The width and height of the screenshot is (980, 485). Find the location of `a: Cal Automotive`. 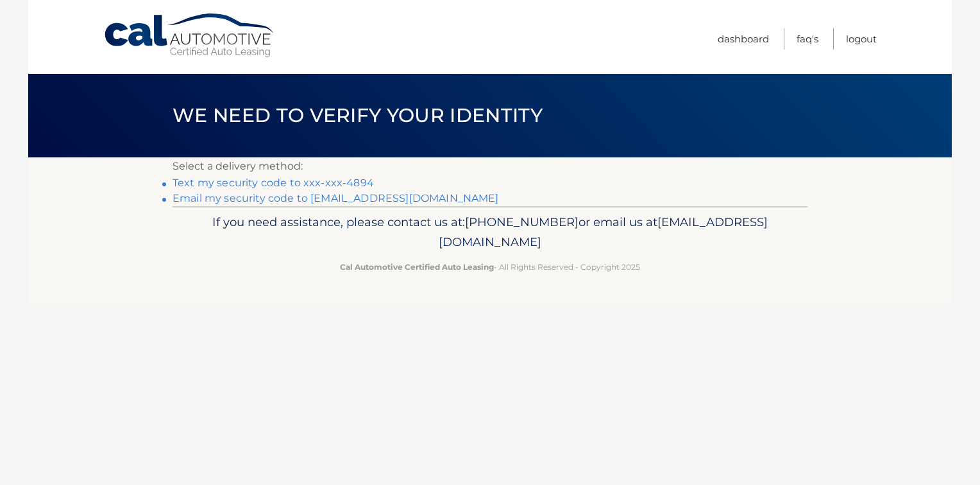

a: Cal Automotive is located at coordinates (190, 36).